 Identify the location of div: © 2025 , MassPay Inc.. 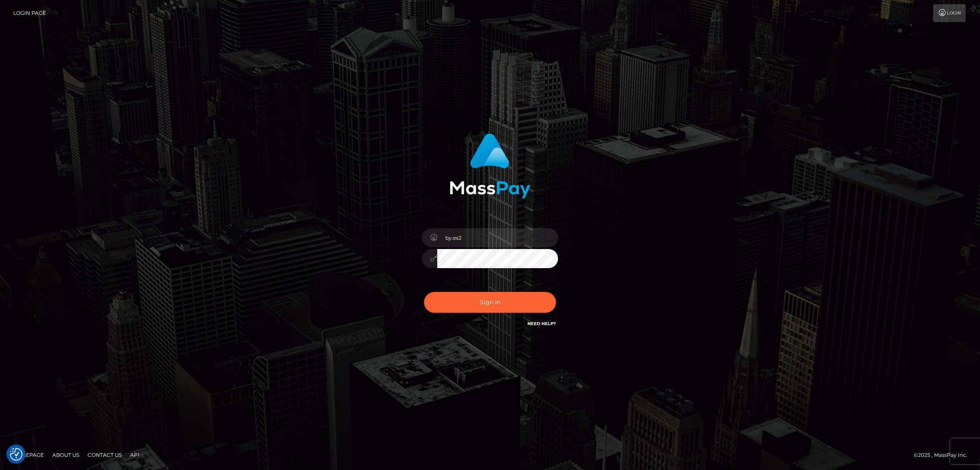
(943, 456).